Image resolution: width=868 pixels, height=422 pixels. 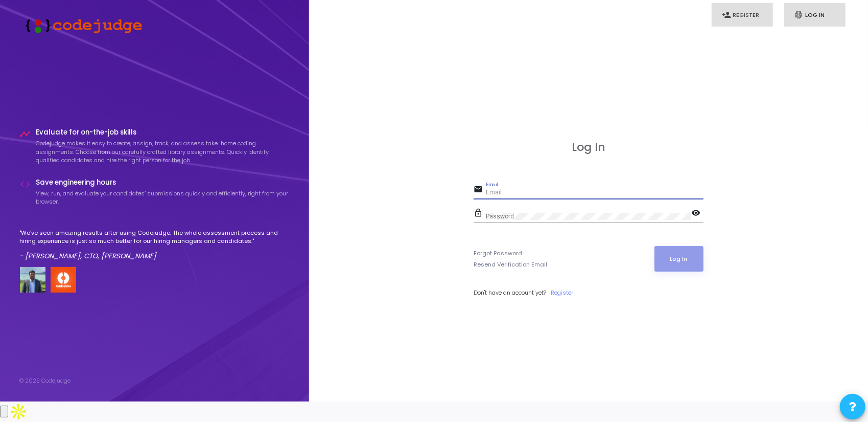 What do you see at coordinates (480, 190) in the screenshot?
I see `mat-icon: email` at bounding box center [480, 190].